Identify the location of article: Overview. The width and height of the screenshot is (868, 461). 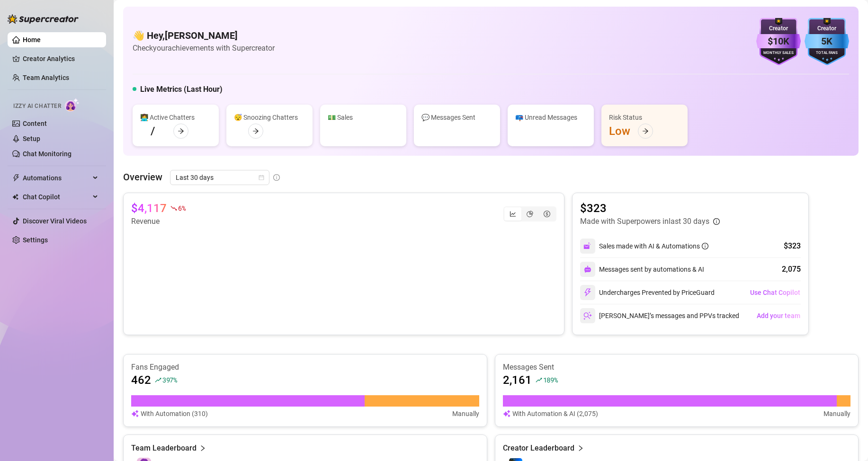
(143, 177).